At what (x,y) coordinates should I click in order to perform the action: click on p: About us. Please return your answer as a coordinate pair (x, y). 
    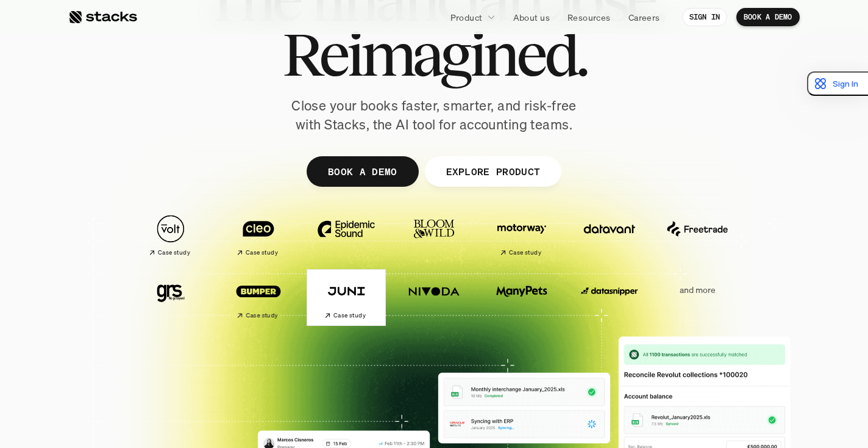
    Looking at the image, I should click on (532, 17).